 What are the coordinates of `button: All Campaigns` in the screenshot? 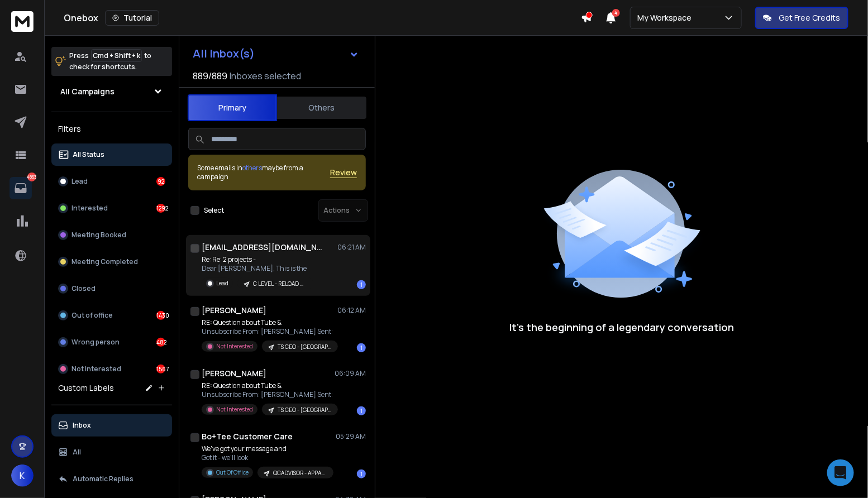 It's located at (112, 92).